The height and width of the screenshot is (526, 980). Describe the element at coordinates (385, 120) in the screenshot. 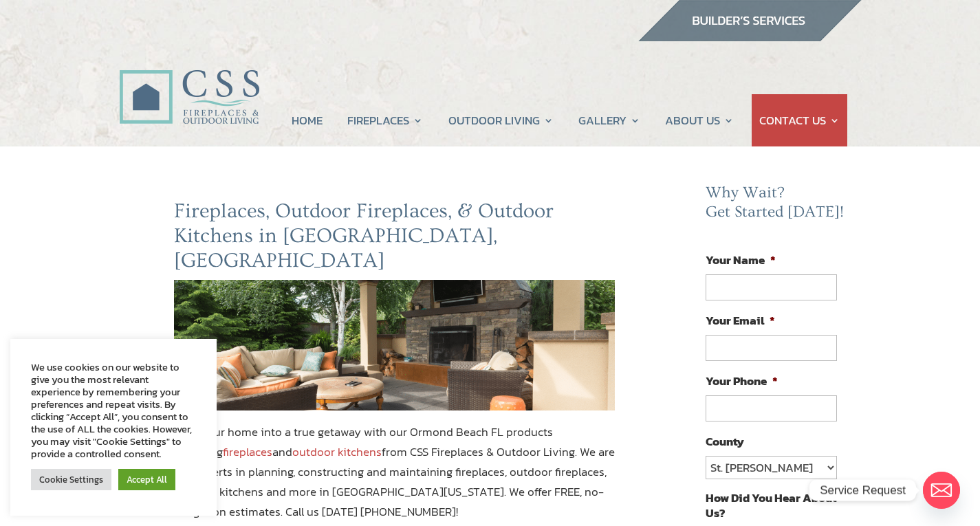

I see `a: FIREPLACES` at that location.